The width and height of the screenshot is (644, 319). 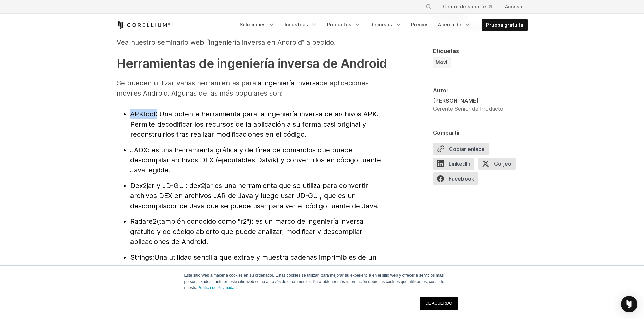 I want to click on font: Facebook, so click(x=462, y=179).